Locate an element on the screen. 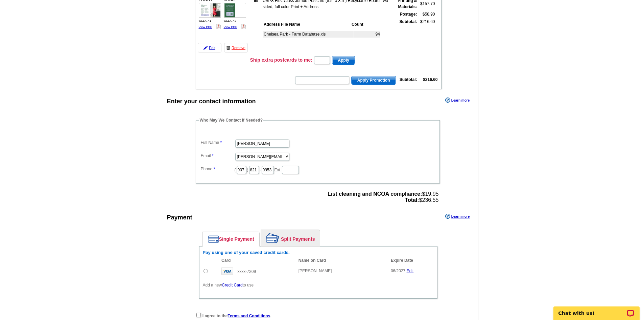 The height and width of the screenshot is (320, 644). div: Payment is located at coordinates (180, 217).